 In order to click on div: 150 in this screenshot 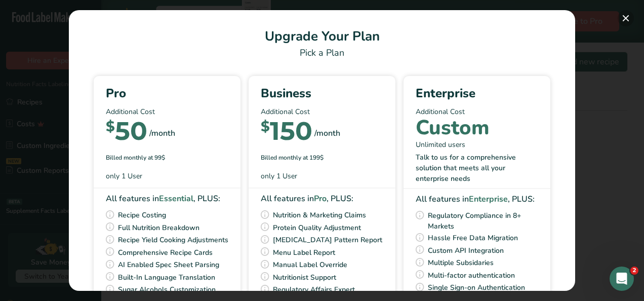, I will do `click(286, 133)`.